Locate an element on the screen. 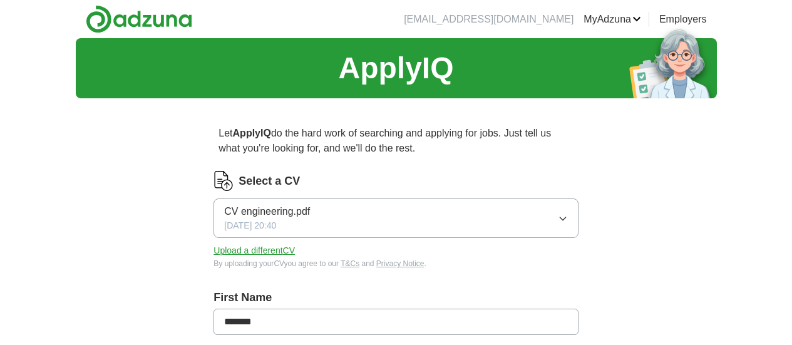  a: MyAdzuna is located at coordinates (612, 19).